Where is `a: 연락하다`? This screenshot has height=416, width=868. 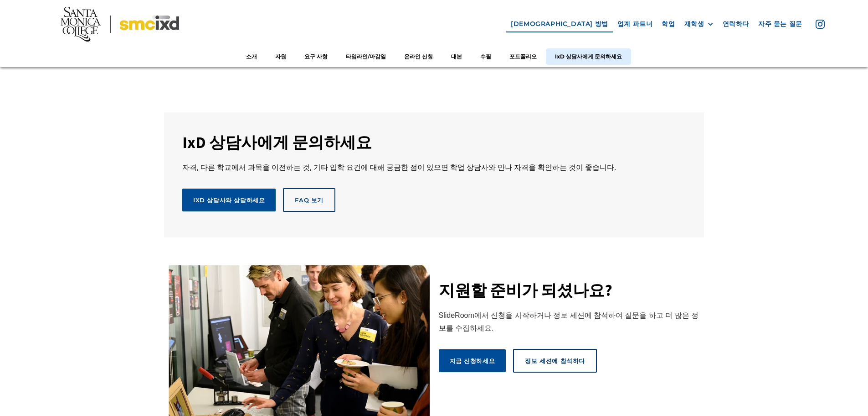
a: 연락하다 is located at coordinates (736, 23).